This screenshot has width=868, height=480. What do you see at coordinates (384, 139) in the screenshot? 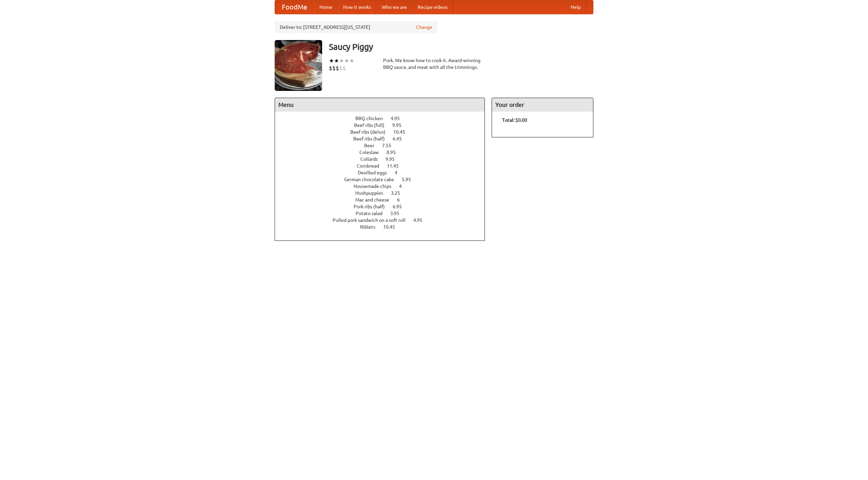
I see `a: Beef ribs (half) 6.45` at bounding box center [384, 139].